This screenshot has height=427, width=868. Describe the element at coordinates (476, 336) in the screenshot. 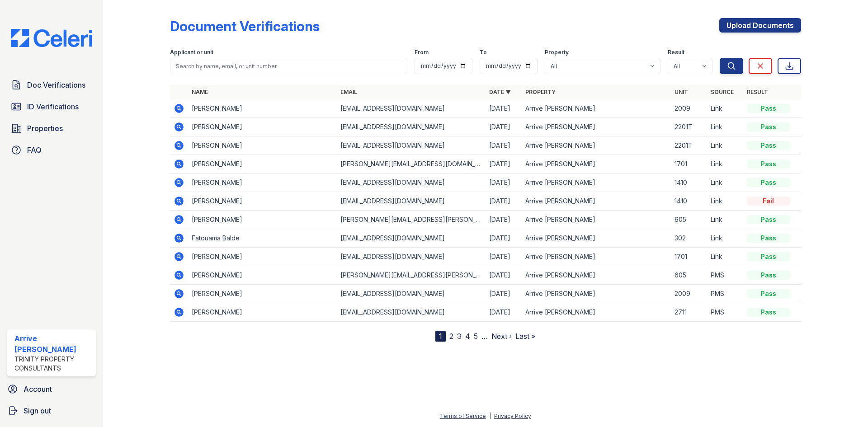

I see `a: 5` at that location.